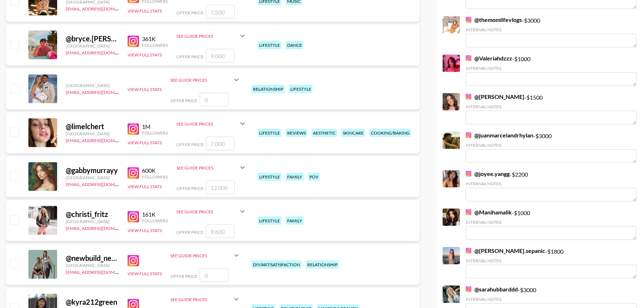  Describe the element at coordinates (92, 214) in the screenshot. I see `div: @ christi_fritz` at that location.